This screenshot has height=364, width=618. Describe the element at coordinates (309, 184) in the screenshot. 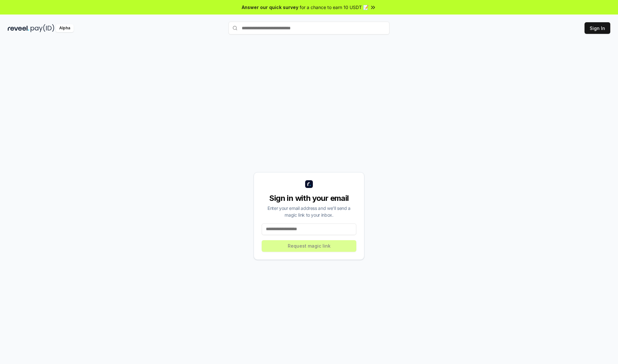

I see `img: logo_small` at that location.